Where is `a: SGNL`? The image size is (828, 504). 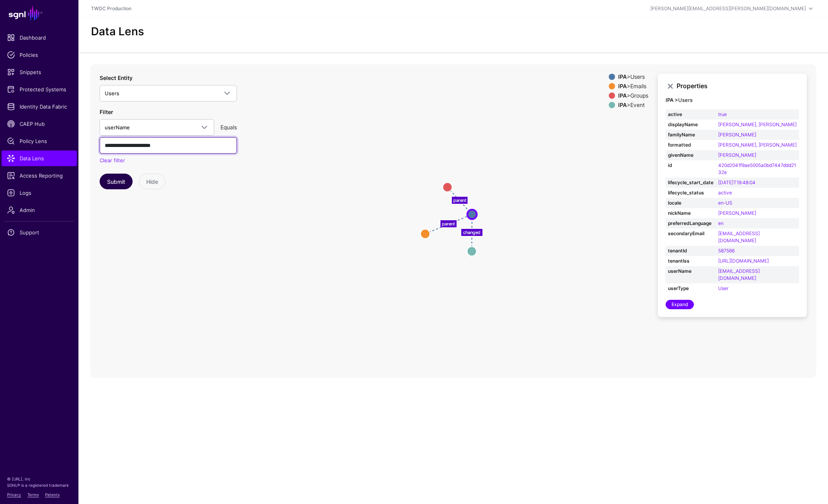
a: SGNL is located at coordinates (40, 14).